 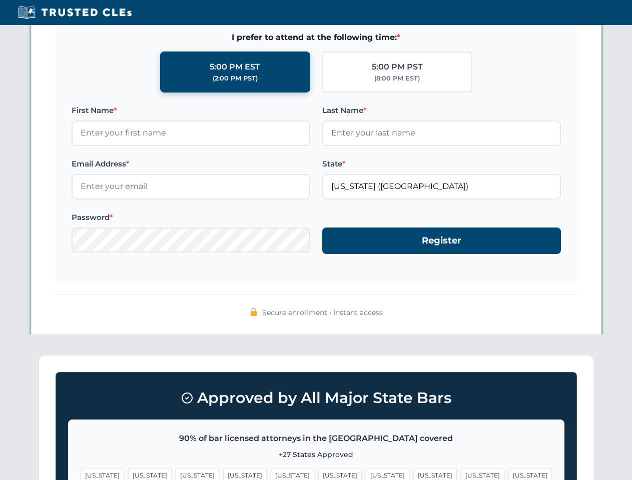 What do you see at coordinates (316, 398) in the screenshot?
I see `h3: Approved by All Major State Bars` at bounding box center [316, 398].